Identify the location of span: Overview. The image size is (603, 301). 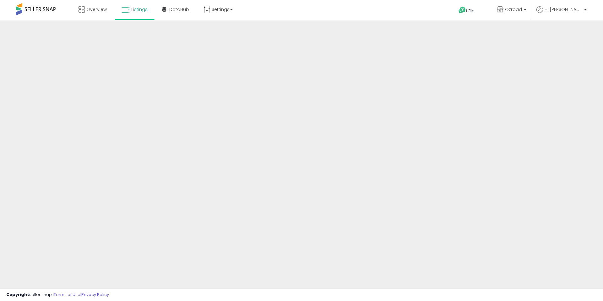
(96, 9).